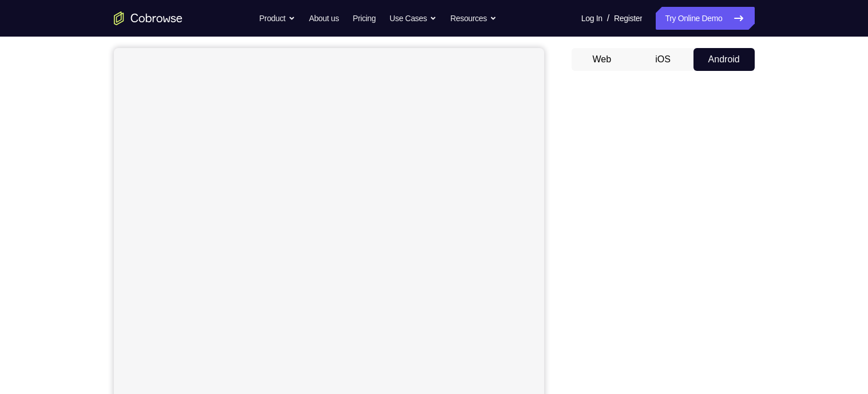 The height and width of the screenshot is (394, 868). I want to click on button: Use Cases, so click(413, 18).